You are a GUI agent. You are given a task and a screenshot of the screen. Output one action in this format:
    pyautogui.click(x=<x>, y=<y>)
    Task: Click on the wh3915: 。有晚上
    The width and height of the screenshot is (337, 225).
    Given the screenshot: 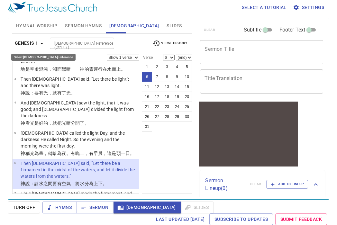 What is the action you would take?
    pyautogui.click(x=100, y=153)
    